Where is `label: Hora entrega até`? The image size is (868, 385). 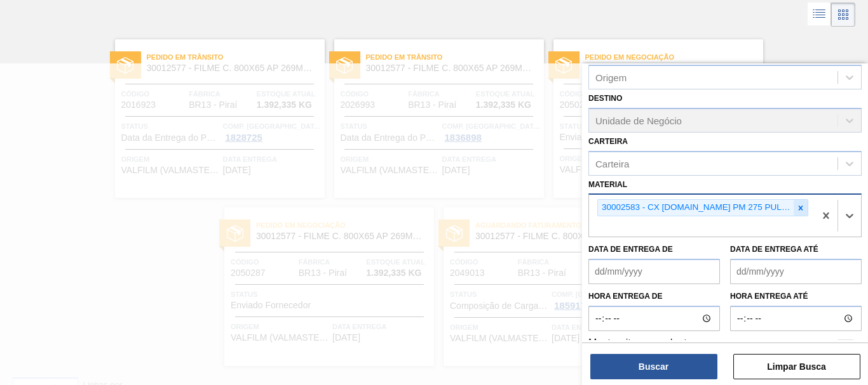 label: Hora entrega até is located at coordinates (796, 297).